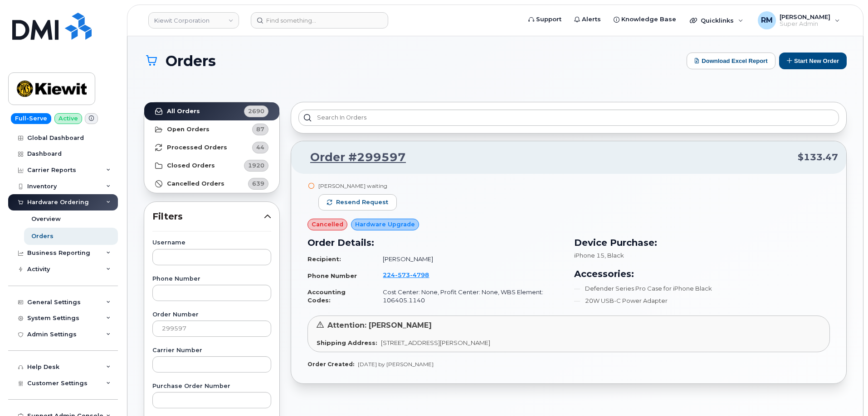 The height and width of the screenshot is (416, 868). What do you see at coordinates (332, 275) in the screenshot?
I see `strong: Phone Number` at bounding box center [332, 275].